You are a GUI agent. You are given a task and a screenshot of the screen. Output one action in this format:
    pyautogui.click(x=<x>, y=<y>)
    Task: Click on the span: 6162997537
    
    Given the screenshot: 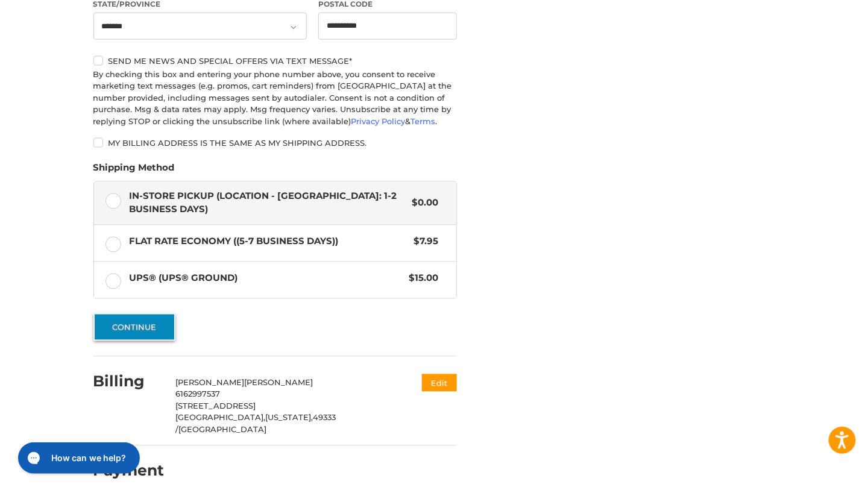 What is the action you would take?
    pyautogui.click(x=198, y=394)
    